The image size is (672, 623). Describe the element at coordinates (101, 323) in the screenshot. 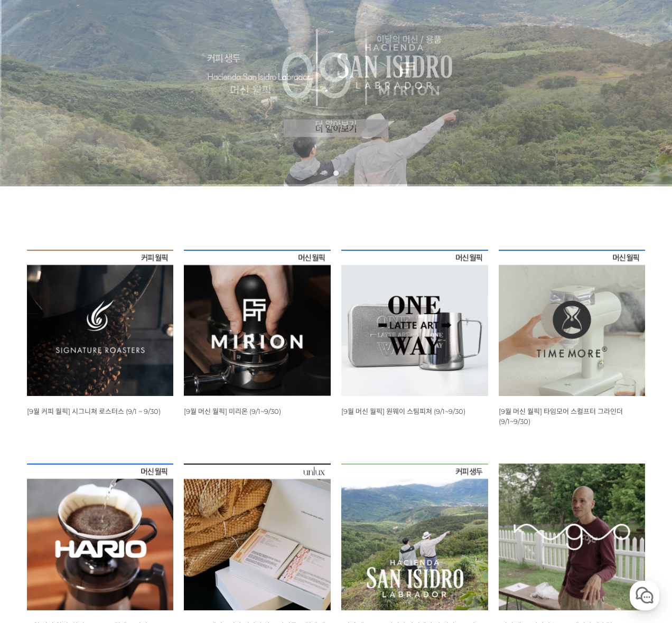

I see `img: [9월 커피 월픽] 시그니쳐 로스터스 (9/1 ~ 9/30)` at that location.